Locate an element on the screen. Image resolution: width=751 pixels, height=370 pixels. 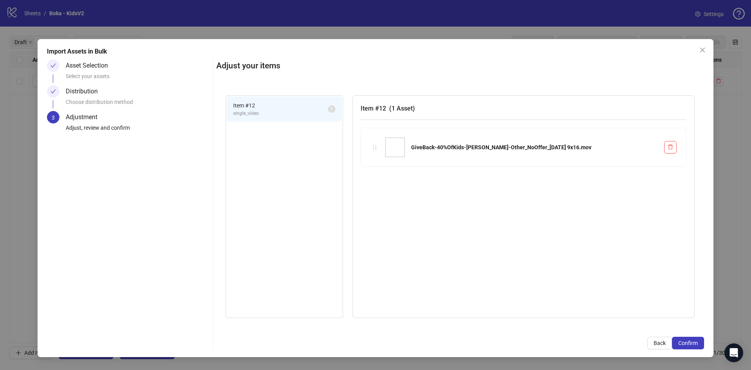
button: Delete is located at coordinates (671, 147).